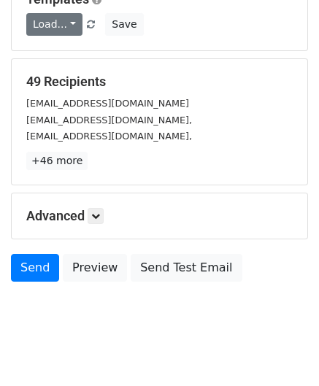 This screenshot has width=319, height=386. What do you see at coordinates (35, 268) in the screenshot?
I see `a: Send` at bounding box center [35, 268].